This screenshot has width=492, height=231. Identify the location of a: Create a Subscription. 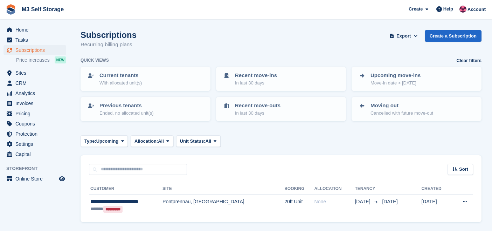
(453, 36).